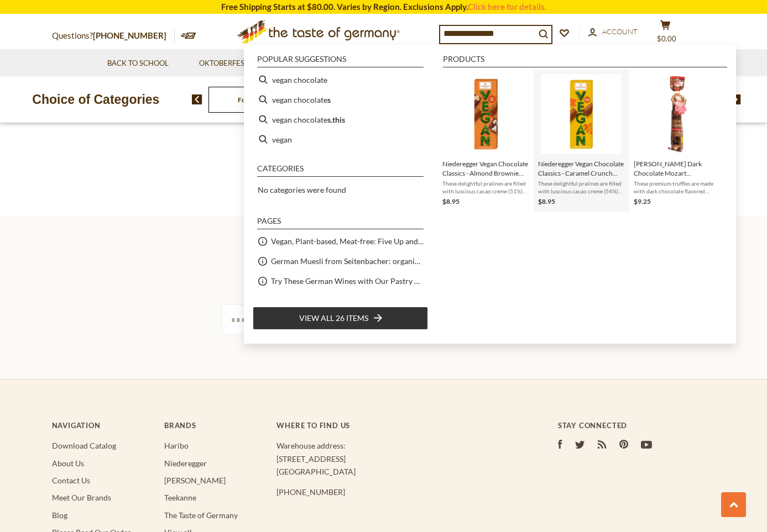 Image resolution: width=767 pixels, height=532 pixels. I want to click on a: Account, so click(613, 32).